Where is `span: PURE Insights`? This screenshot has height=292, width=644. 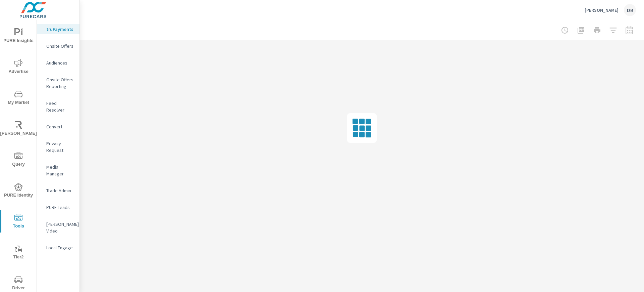
span: PURE Insights is located at coordinates (18, 36).